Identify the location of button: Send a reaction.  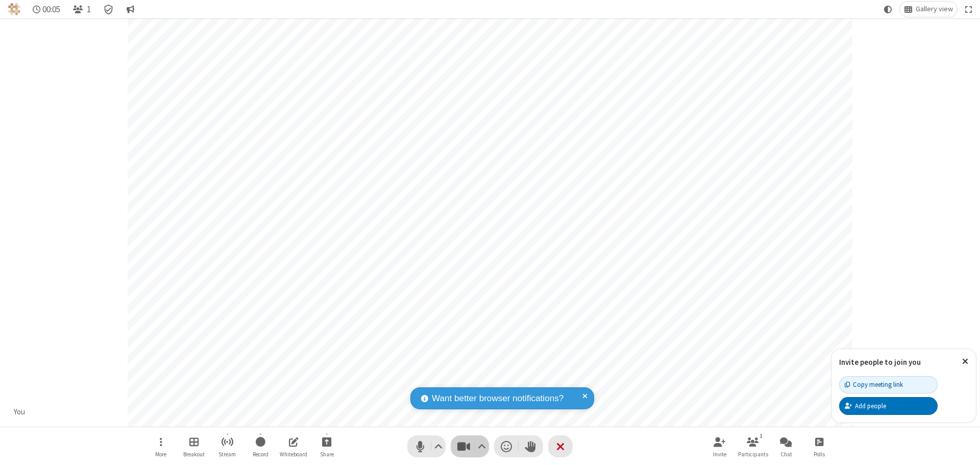
(506, 446).